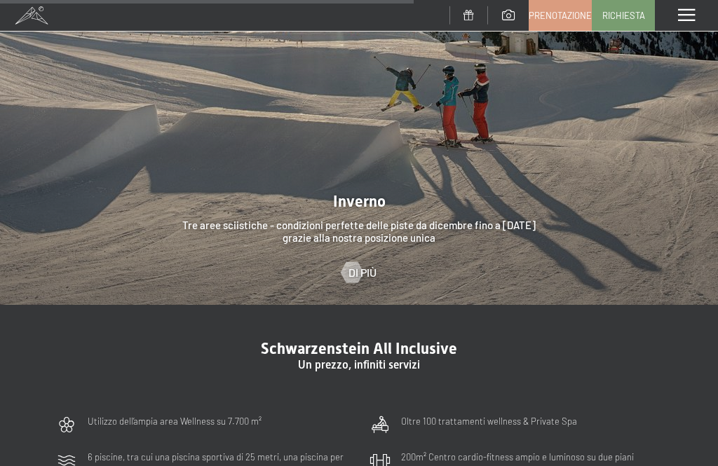  I want to click on a: Di più, so click(359, 273).